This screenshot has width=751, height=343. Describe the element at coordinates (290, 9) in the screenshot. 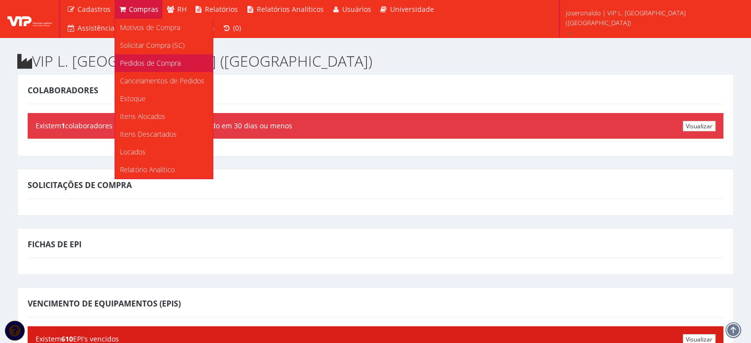

I see `span: Relatórios Analíticos` at that location.